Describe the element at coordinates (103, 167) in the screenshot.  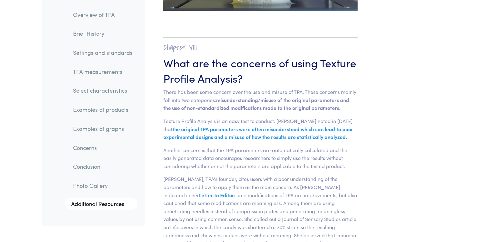
I see `a: Conclusion` at that location.